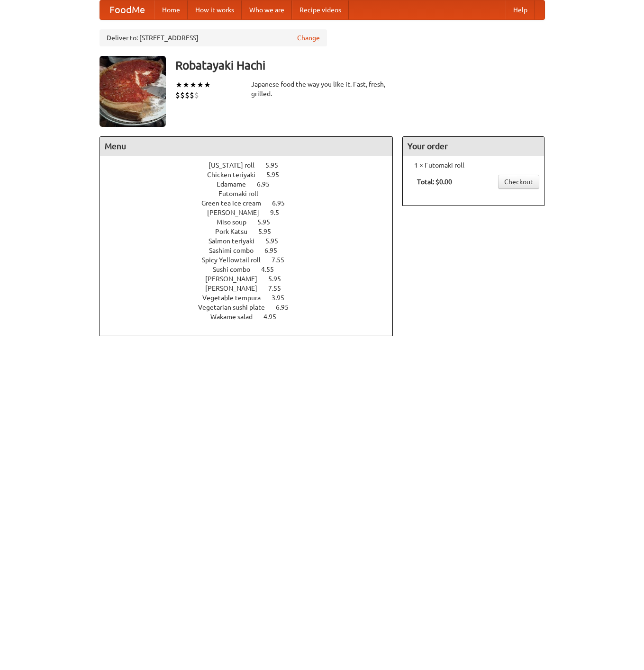  I want to click on span: Chicken teriyaki, so click(236, 175).